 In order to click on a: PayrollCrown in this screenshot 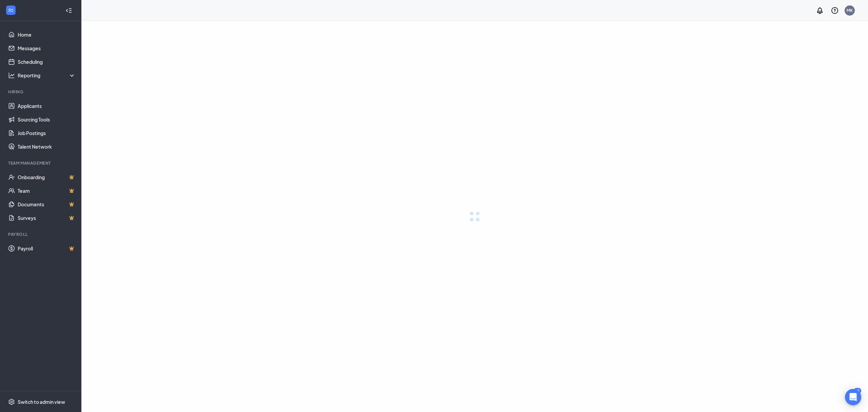, I will do `click(47, 248)`.